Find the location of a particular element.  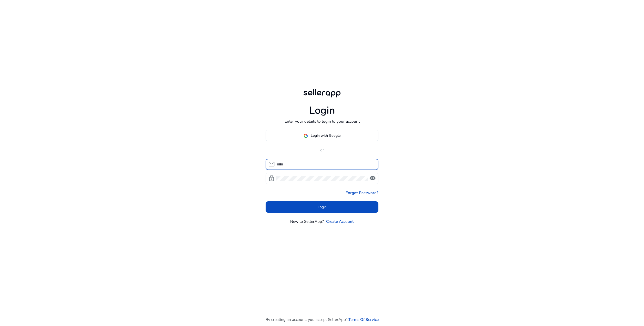

h1: Login is located at coordinates (322, 111).